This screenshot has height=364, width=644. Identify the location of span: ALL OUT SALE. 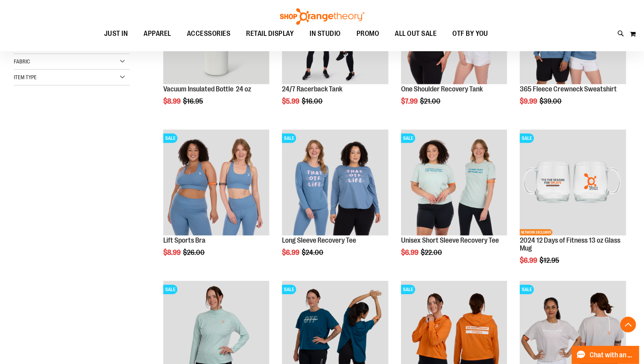
(415, 34).